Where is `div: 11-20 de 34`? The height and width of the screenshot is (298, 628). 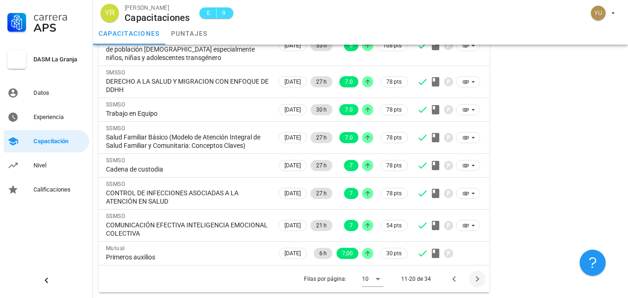
div: 11-20 de 34 is located at coordinates (416, 279).